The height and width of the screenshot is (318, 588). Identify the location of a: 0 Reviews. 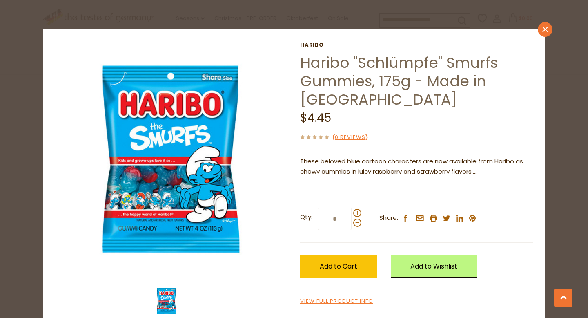
(350, 137).